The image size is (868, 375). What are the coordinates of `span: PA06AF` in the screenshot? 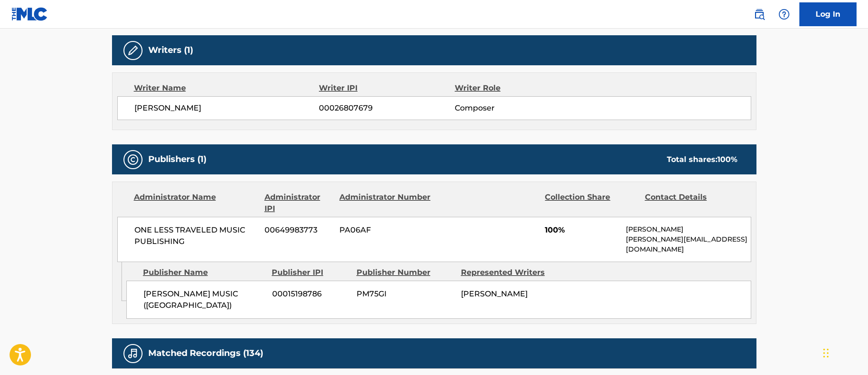 It's located at (385, 230).